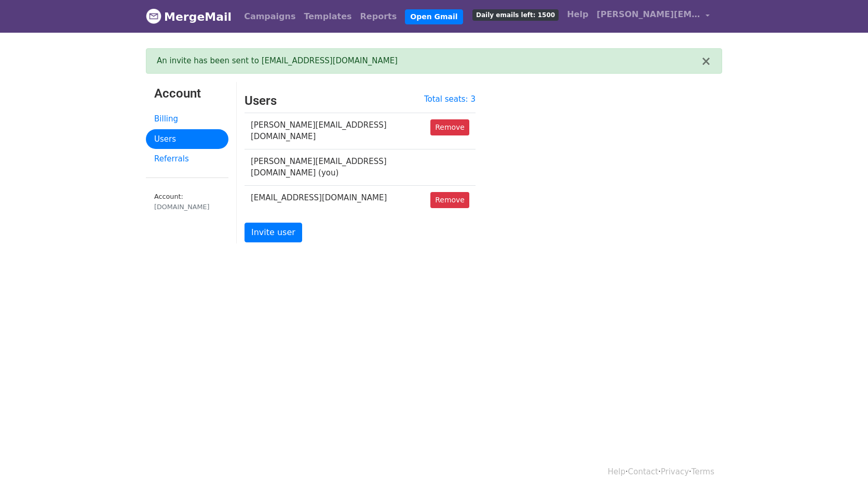 The width and height of the screenshot is (868, 492). What do you see at coordinates (516, 15) in the screenshot?
I see `a: Daily emails left: 1500` at bounding box center [516, 15].